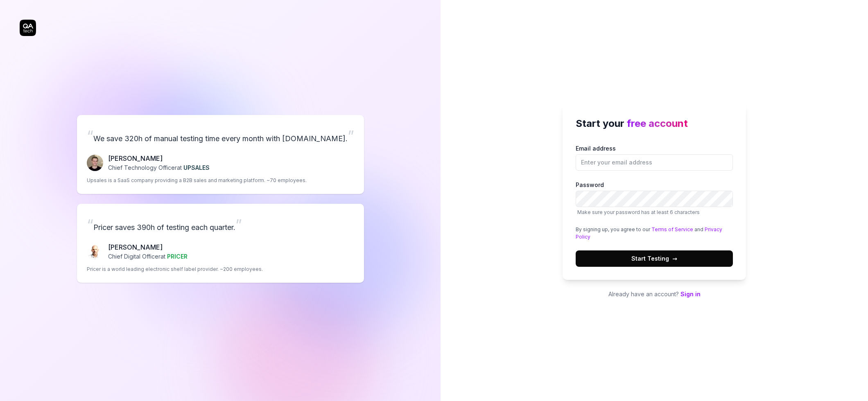 This screenshot has width=868, height=401. Describe the element at coordinates (654, 124) in the screenshot. I see `h2: Start your` at that location.